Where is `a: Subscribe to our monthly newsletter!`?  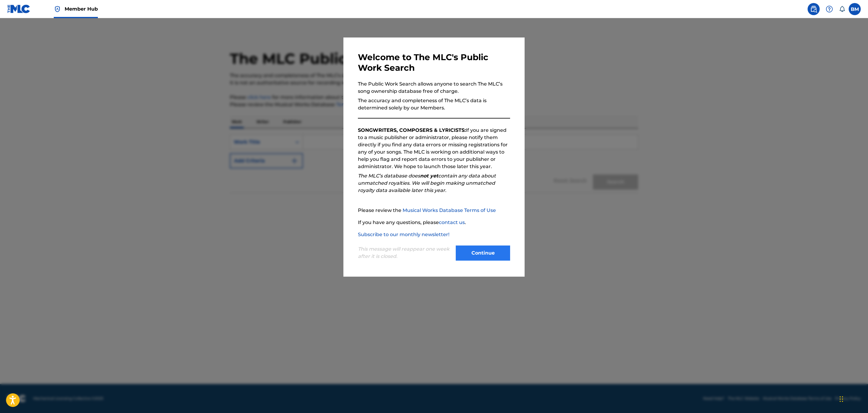 a: Subscribe to our monthly newsletter! is located at coordinates (403, 234).